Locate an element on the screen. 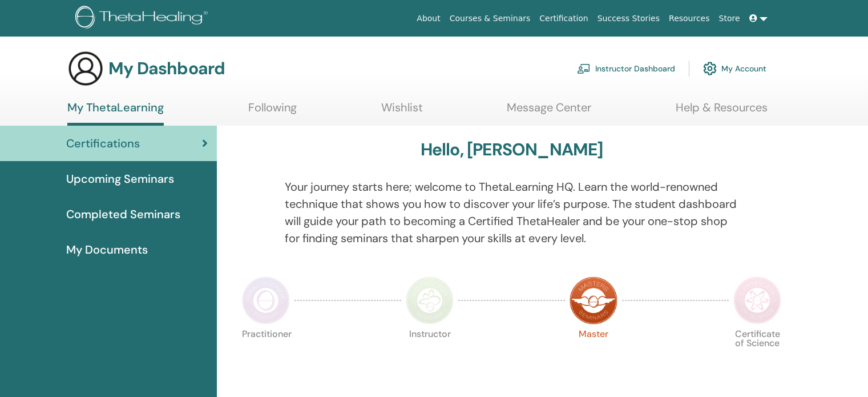 This screenshot has height=397, width=868. a: Help & Resources is located at coordinates (722, 112).